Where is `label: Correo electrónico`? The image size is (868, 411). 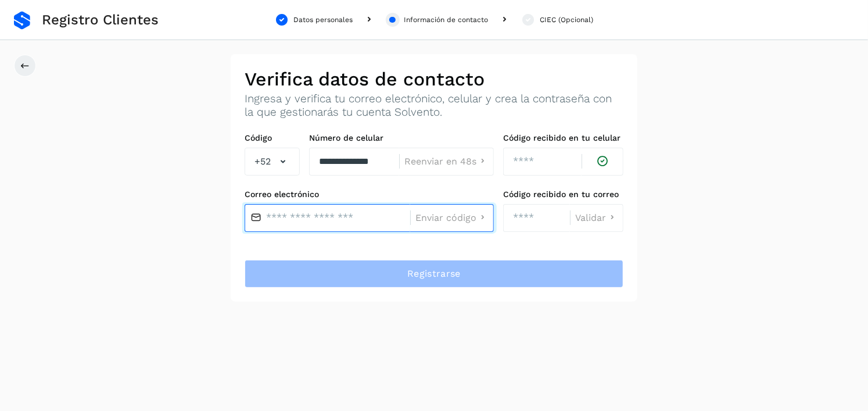 label: Correo electrónico is located at coordinates (369, 194).